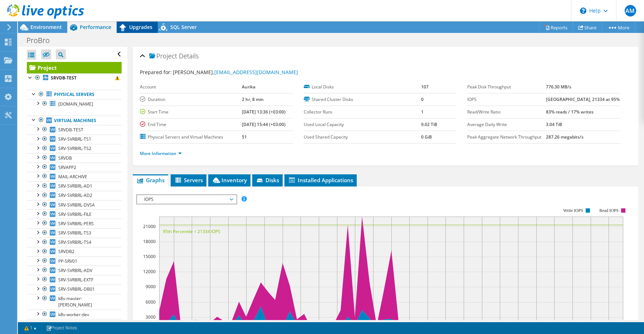 The width and height of the screenshot is (644, 334). I want to click on label: Used Local Capacity, so click(362, 125).